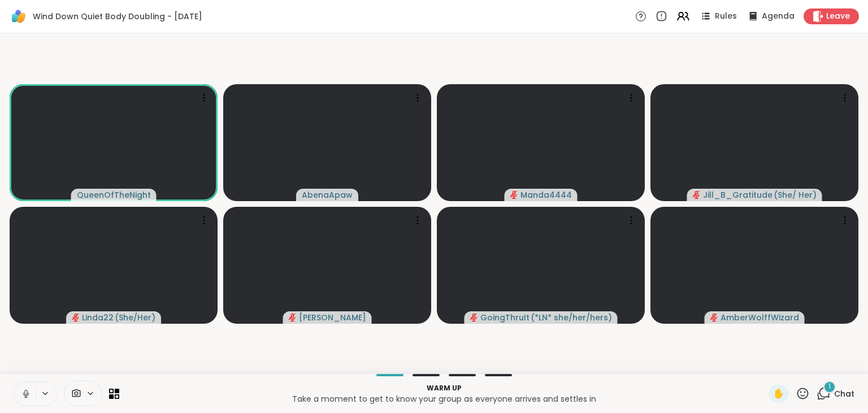 Image resolution: width=868 pixels, height=413 pixels. What do you see at coordinates (844, 394) in the screenshot?
I see `span: Chat` at bounding box center [844, 394].